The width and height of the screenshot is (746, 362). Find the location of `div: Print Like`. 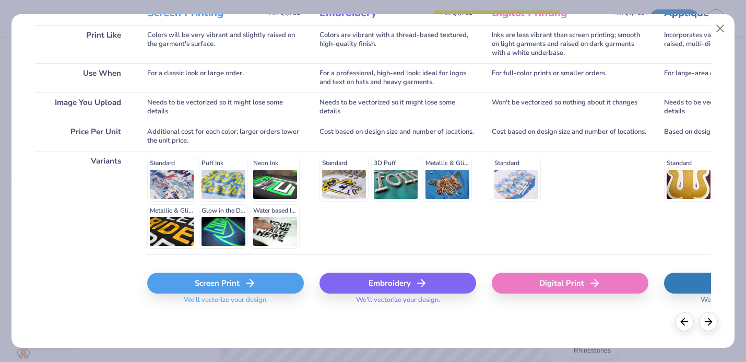

div: Print Like is located at coordinates (83, 44).